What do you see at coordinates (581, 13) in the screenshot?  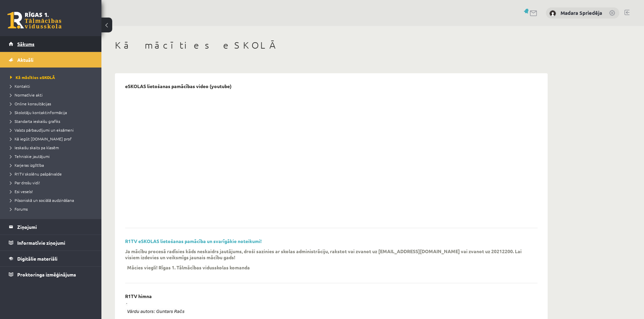 I see `a: Madara Spriedēja` at bounding box center [581, 13].